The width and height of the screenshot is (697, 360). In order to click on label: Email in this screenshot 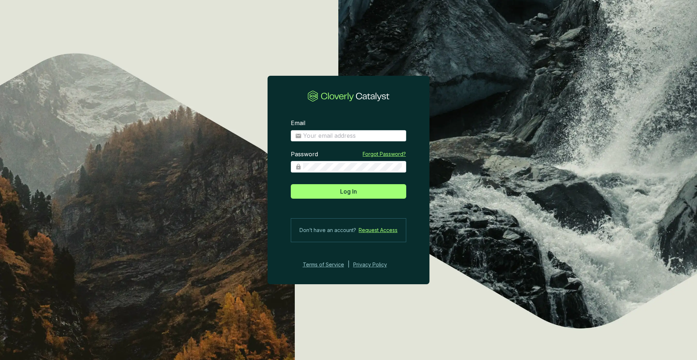, I will do `click(298, 123)`.